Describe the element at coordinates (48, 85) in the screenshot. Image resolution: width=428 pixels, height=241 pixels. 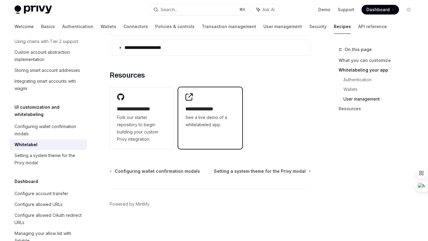
I see `a: Integrating smart accounts with wagmi` at that location.